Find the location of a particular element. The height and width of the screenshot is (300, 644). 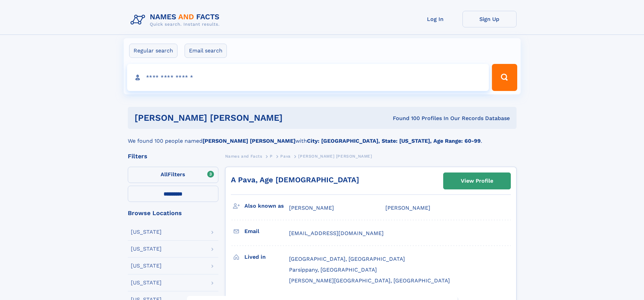

img: Logo Names and Facts is located at coordinates (176, 20).